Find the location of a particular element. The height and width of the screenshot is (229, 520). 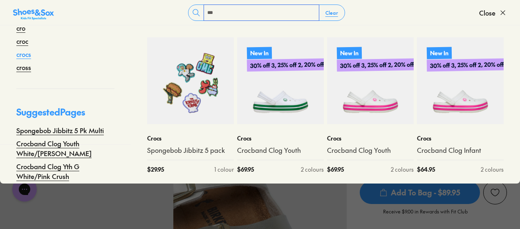

button: Gorgias live chat is located at coordinates (16, 15).